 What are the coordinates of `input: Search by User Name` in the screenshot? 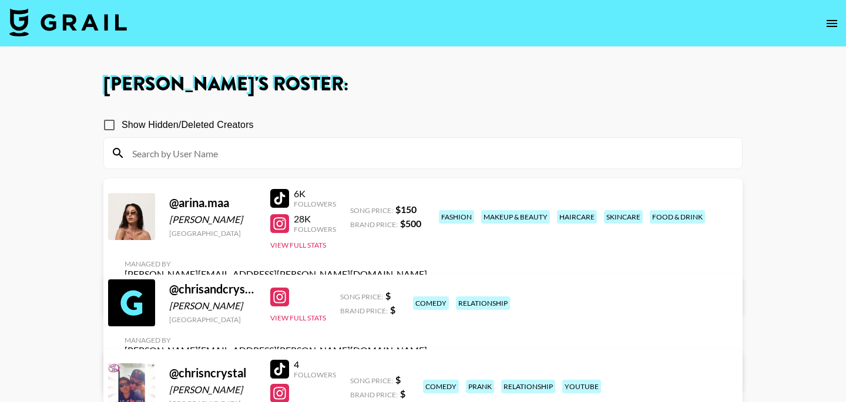 It's located at (430, 153).